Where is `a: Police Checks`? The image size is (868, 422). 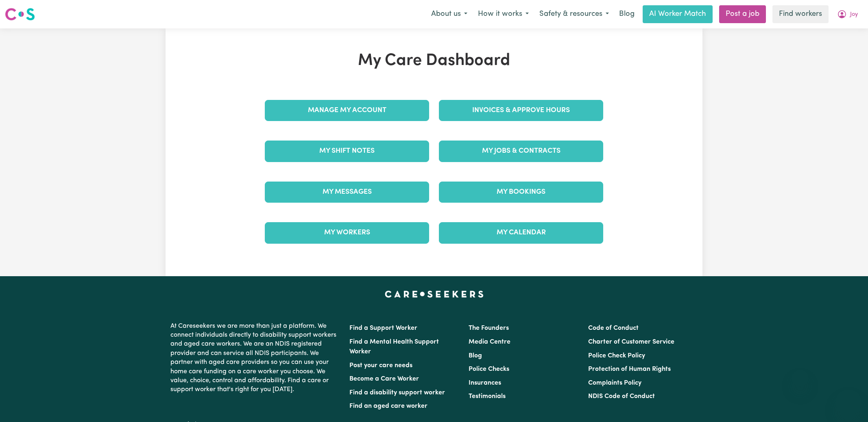 a: Police Checks is located at coordinates (489, 369).